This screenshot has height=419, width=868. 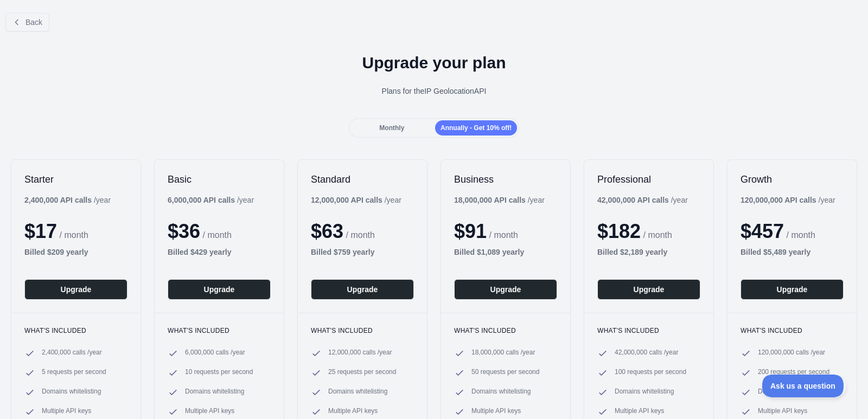 I want to click on b: 42,000,000 API calls, so click(x=633, y=200).